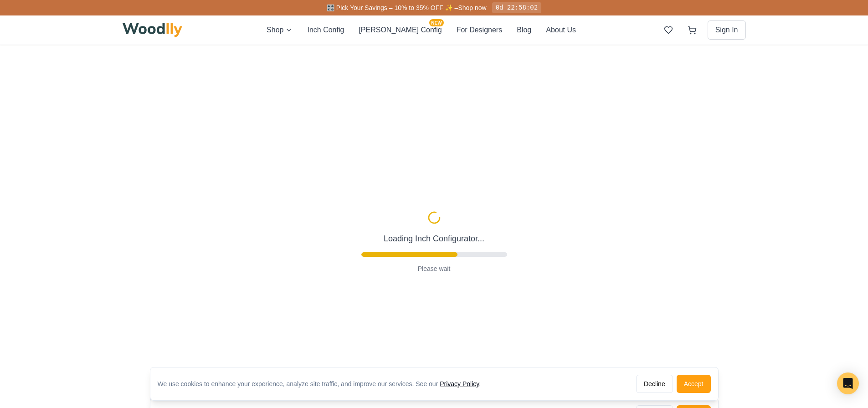 This screenshot has width=868, height=408. Describe the element at coordinates (524, 30) in the screenshot. I see `button: Blog` at that location.